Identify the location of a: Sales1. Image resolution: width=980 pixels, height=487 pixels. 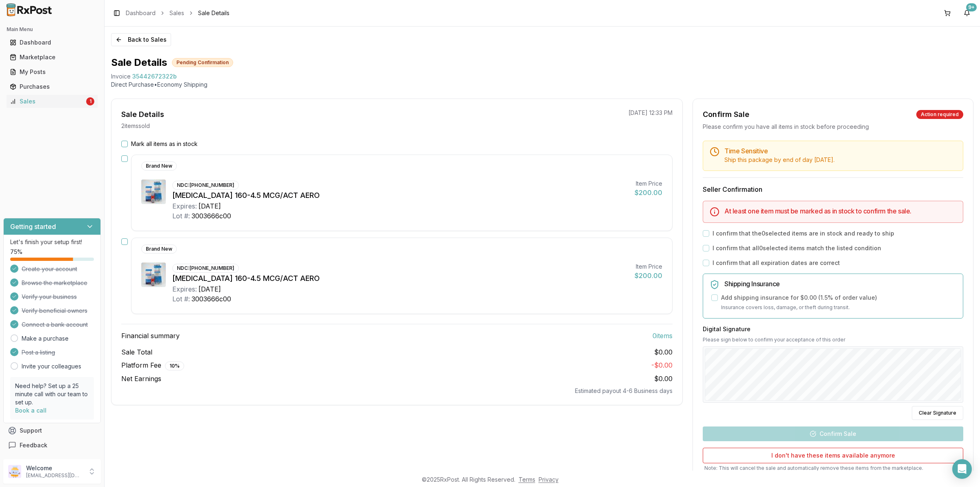
(52, 101).